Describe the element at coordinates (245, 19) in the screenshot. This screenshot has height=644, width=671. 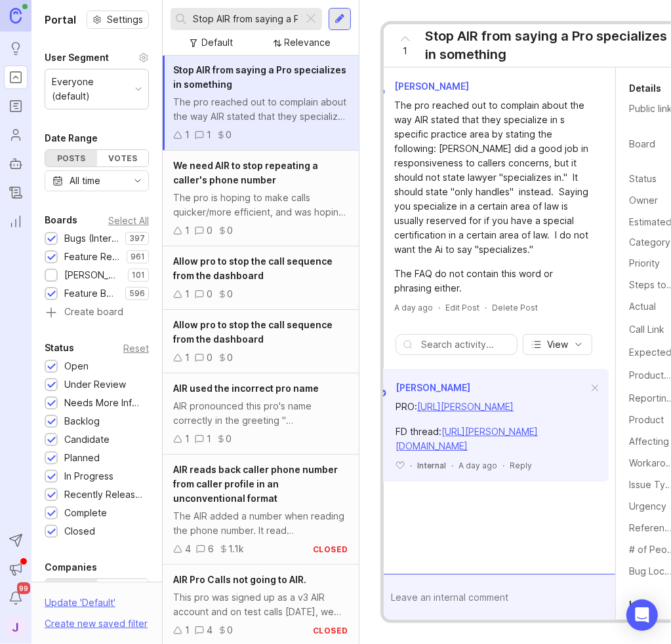
I see `input: Search...` at that location.